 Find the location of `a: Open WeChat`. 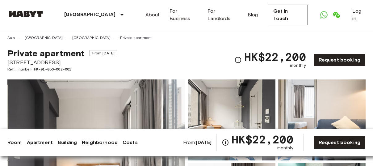

a: Open WeChat is located at coordinates (336, 15).